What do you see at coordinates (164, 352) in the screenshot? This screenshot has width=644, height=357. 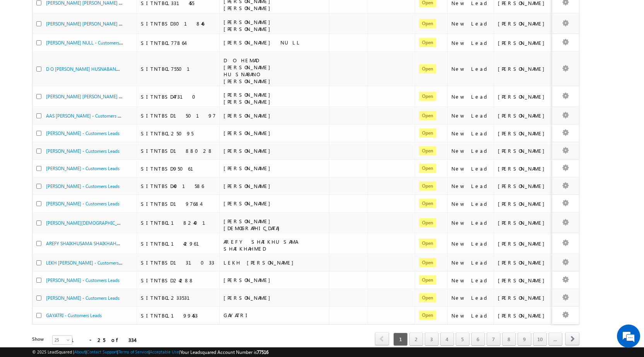 I see `a: Acceptable Use` at bounding box center [164, 352].